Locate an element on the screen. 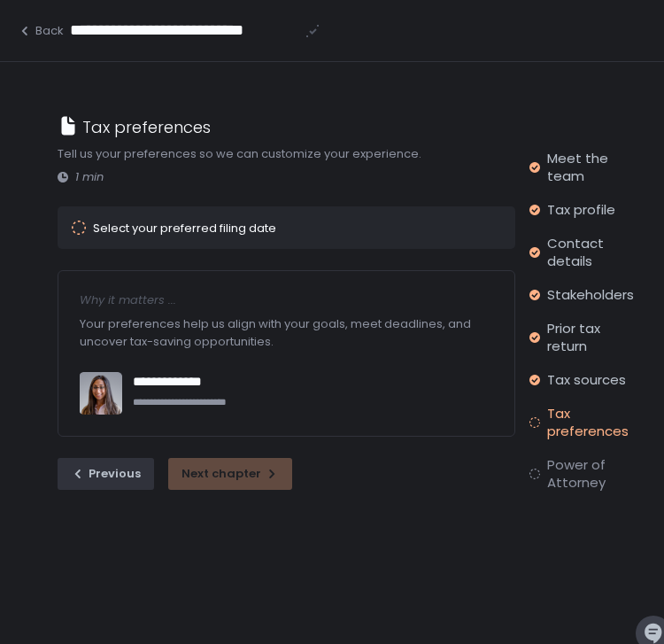 The width and height of the screenshot is (664, 644). div: Tell us your preferences so we can customize your experience. is located at coordinates (287, 154).